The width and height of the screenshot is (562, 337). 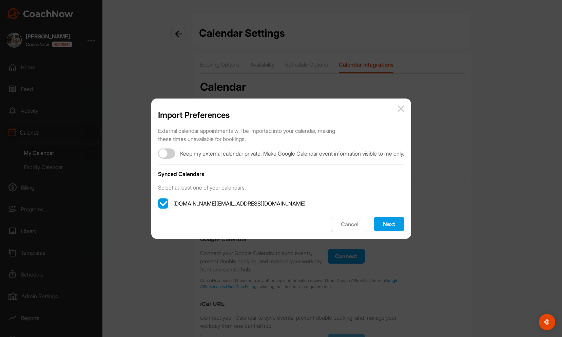 I want to click on div: External calendar appointments will be imported into your calendar, making these times unavailabl..., so click(x=251, y=135).